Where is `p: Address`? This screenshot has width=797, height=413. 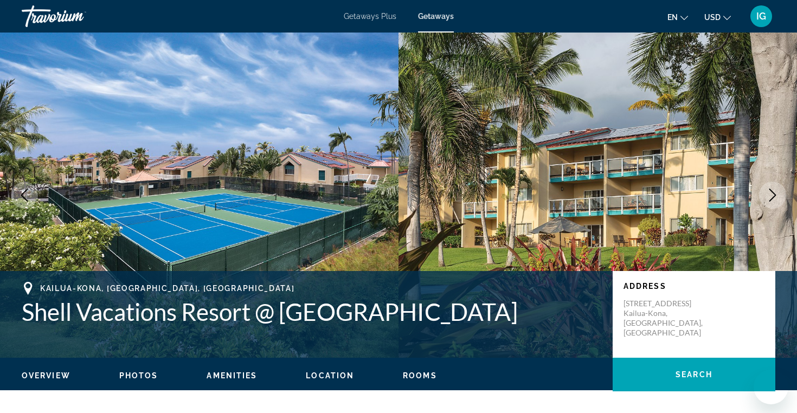 p: Address is located at coordinates (694, 286).